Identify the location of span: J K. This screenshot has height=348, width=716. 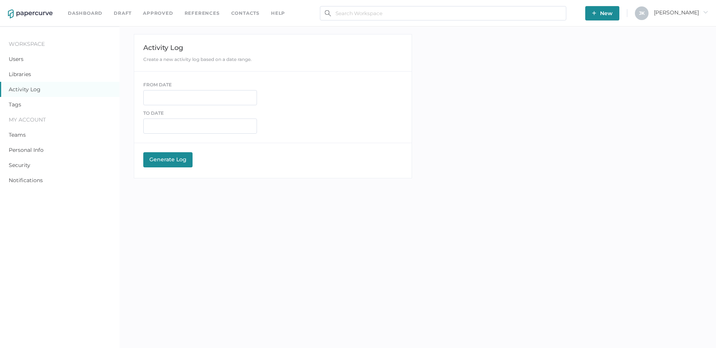
(642, 13).